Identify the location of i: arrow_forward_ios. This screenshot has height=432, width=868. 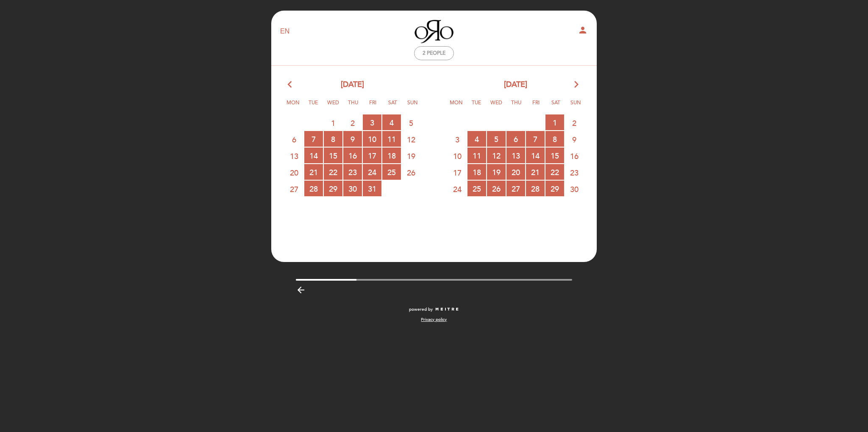
(577, 85).